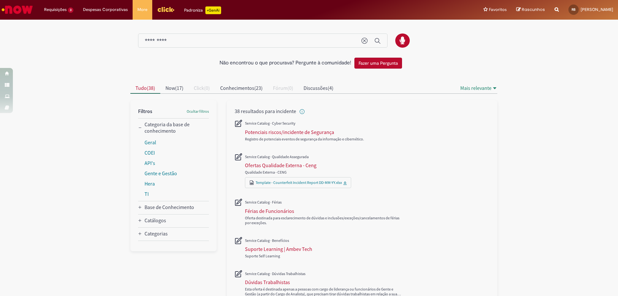  What do you see at coordinates (530, 10) in the screenshot?
I see `a: Rascunhos` at bounding box center [530, 10].